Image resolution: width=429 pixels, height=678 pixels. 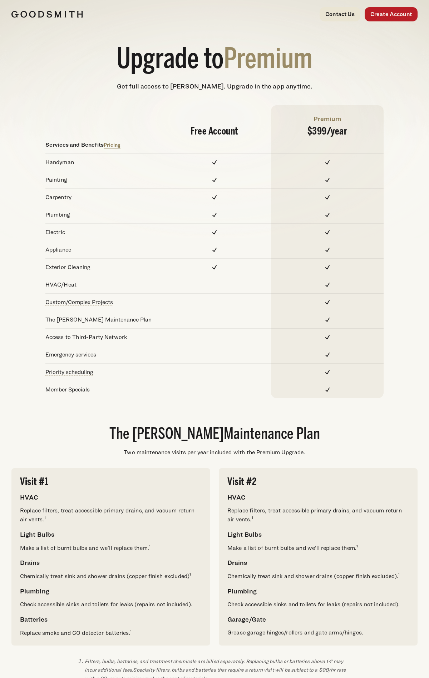 What do you see at coordinates (102, 180) in the screenshot?
I see `p: Painting` at bounding box center [102, 180].